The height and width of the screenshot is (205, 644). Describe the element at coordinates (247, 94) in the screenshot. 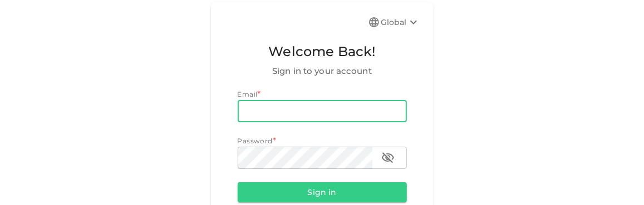

I see `span: Email` at that location.